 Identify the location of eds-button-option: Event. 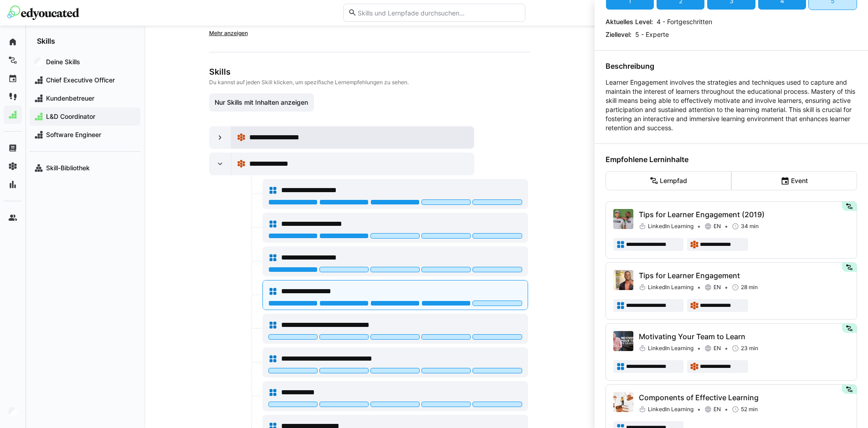
(794, 181).